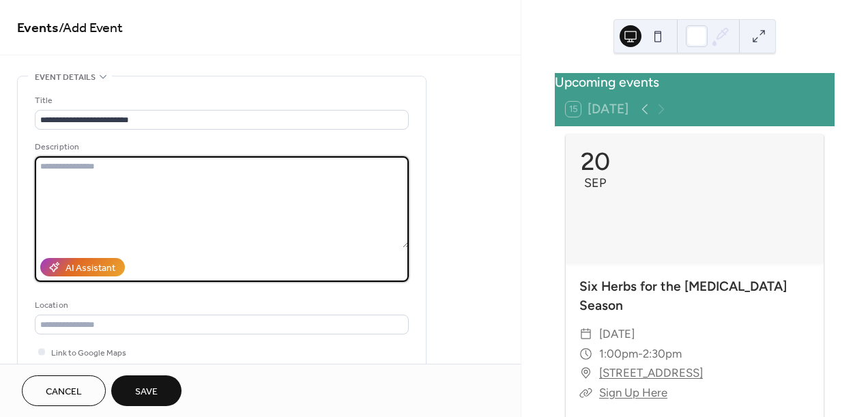  Describe the element at coordinates (618, 354) in the screenshot. I see `span: 1:00pm` at that location.